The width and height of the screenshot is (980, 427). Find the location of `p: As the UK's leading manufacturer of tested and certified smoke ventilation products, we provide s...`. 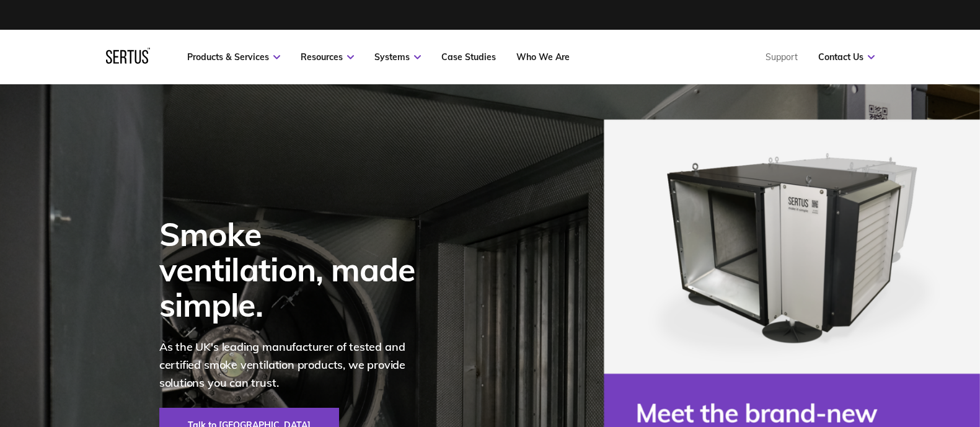

p: As the UK's leading manufacturer of tested and certified smoke ventilation products, we provide s... is located at coordinates (295, 365).